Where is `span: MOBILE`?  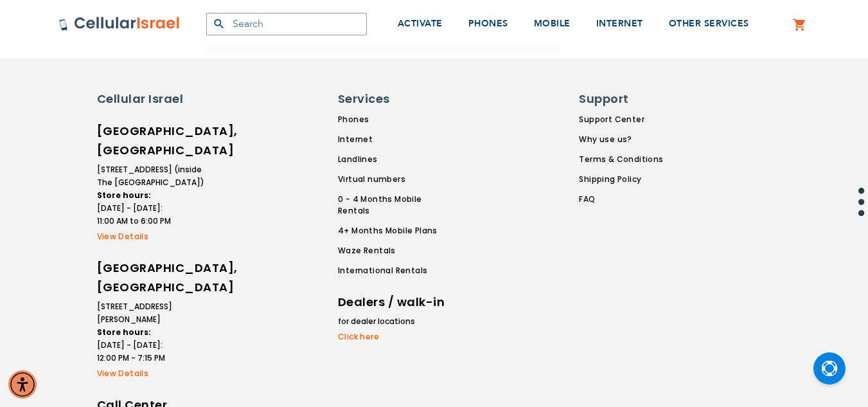
span: MOBILE is located at coordinates (552, 23).